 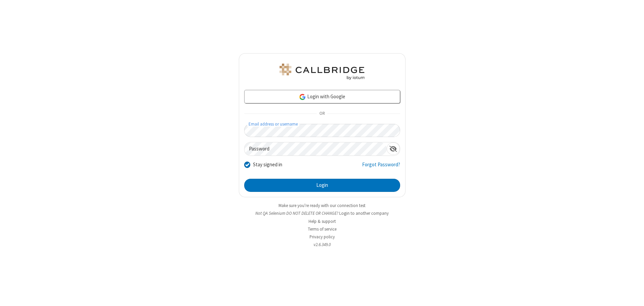 What do you see at coordinates (322, 213) in the screenshot?
I see `li: Not QA Selenium DO NOT DELETE OR CHANGE?` at bounding box center [322, 213].